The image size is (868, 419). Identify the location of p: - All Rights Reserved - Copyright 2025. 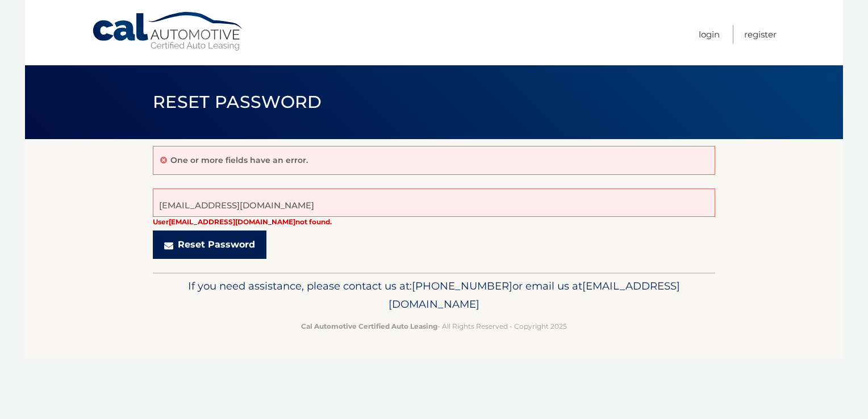
(434, 326).